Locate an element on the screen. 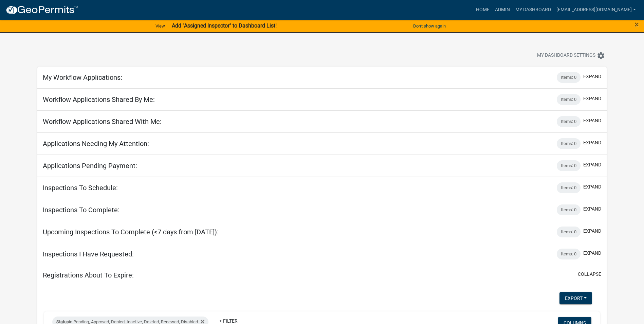  h5: Registrations About To Expire: is located at coordinates (88, 275).